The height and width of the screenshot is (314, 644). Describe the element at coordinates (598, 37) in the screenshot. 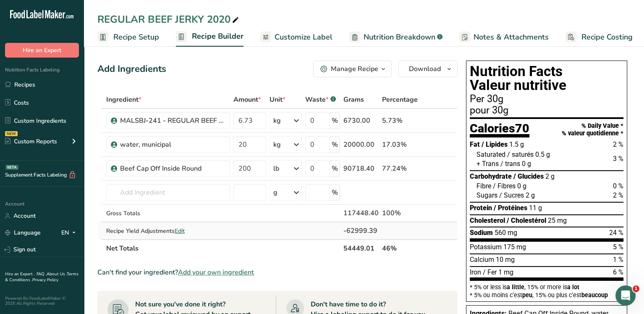

I see `a: Recipe Costing` at that location.